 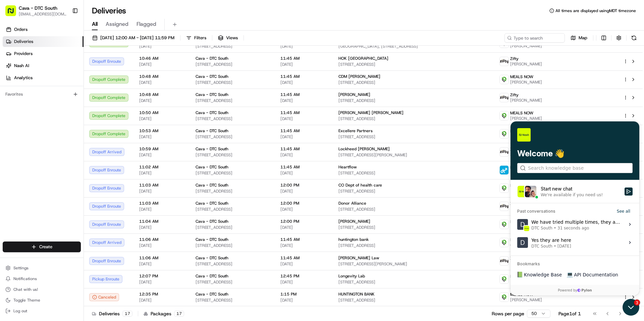 I want to click on span: DeliverThat, so click(x=521, y=167).